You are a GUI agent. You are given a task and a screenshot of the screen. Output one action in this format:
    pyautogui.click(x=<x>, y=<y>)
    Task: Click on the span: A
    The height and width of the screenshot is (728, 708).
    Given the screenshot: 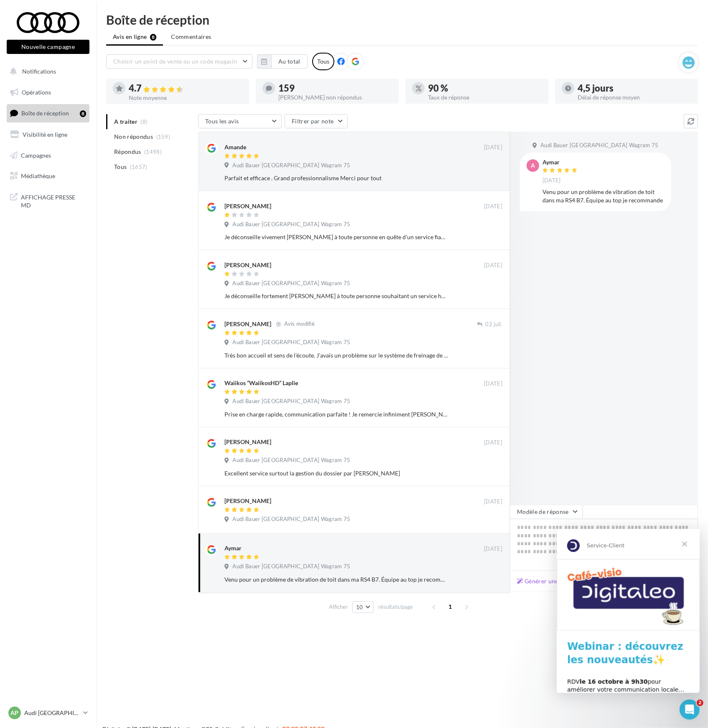 What is the action you would take?
    pyautogui.click(x=533, y=166)
    